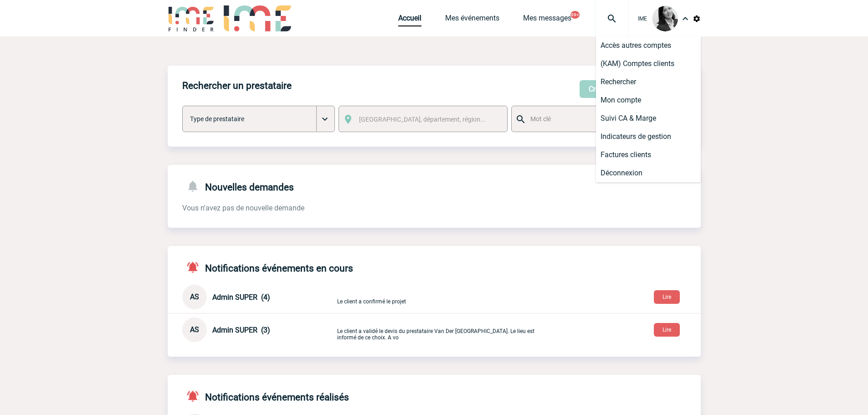 The width and height of the screenshot is (868, 415). What do you see at coordinates (410, 20) in the screenshot?
I see `a: Accueil` at bounding box center [410, 20].